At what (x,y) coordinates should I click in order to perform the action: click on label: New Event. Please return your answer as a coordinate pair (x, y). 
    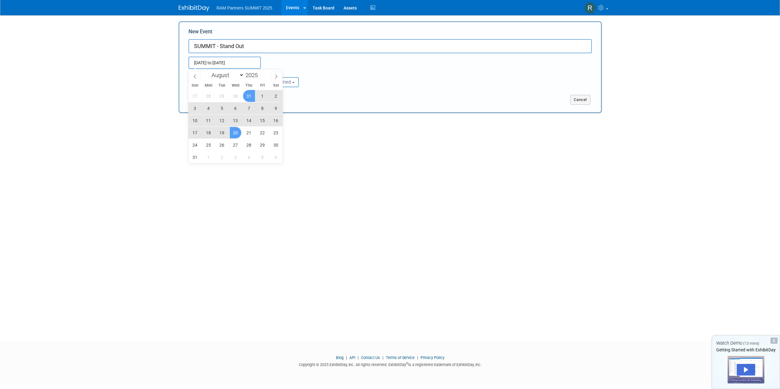
    Looking at the image, I should click on (200, 33).